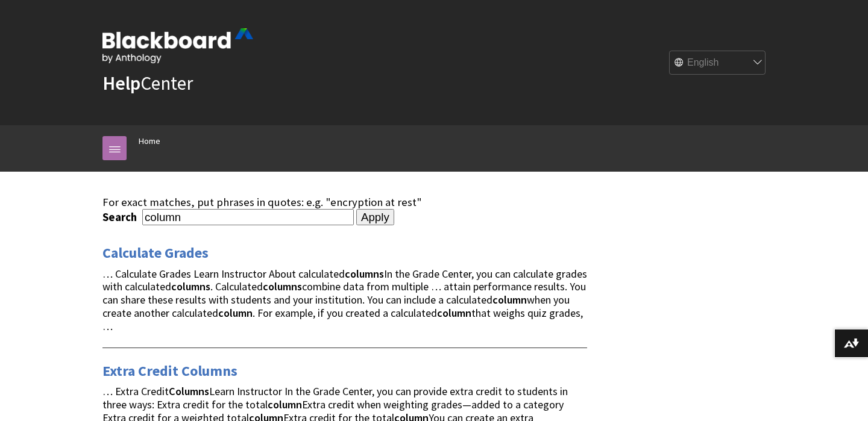  Describe the element at coordinates (149, 141) in the screenshot. I see `a: Home` at that location.